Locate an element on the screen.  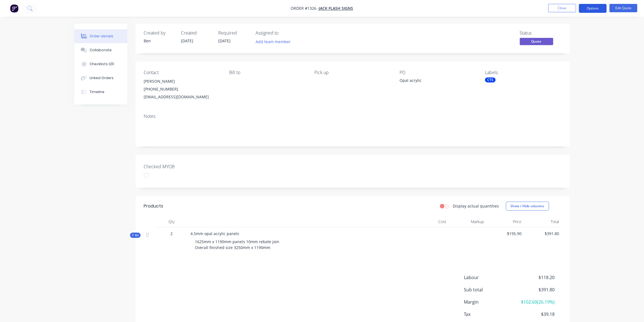
a: Jack Flash Signs is located at coordinates (336, 8).